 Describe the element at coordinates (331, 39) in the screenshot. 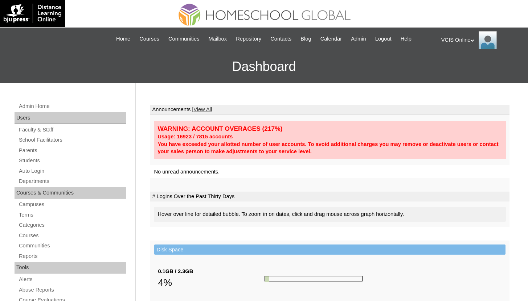

I see `a: Calendar` at that location.